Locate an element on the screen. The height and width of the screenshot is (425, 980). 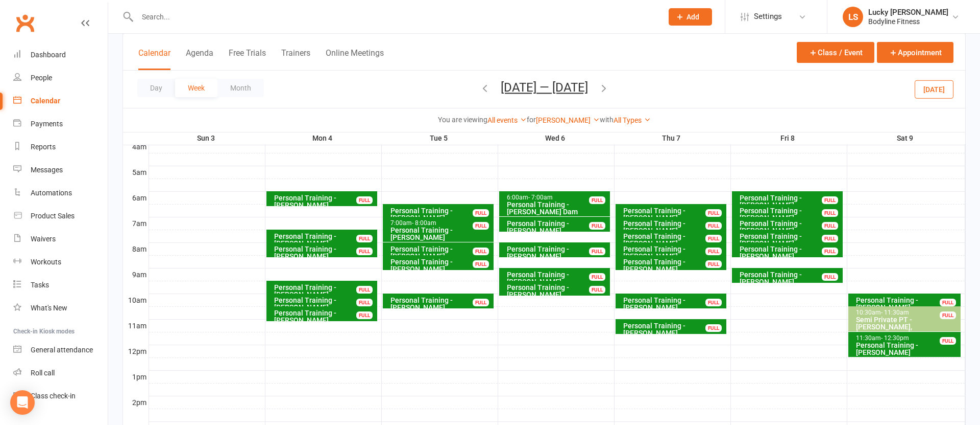
div: Bodyline Fitness is located at coordinates (909, 22).